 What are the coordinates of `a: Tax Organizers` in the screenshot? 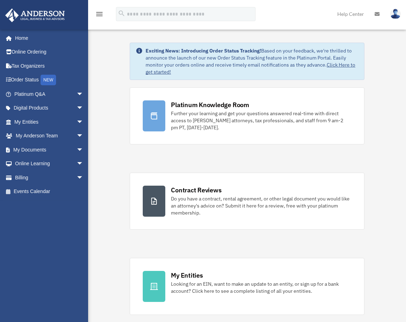 It's located at (49, 66).